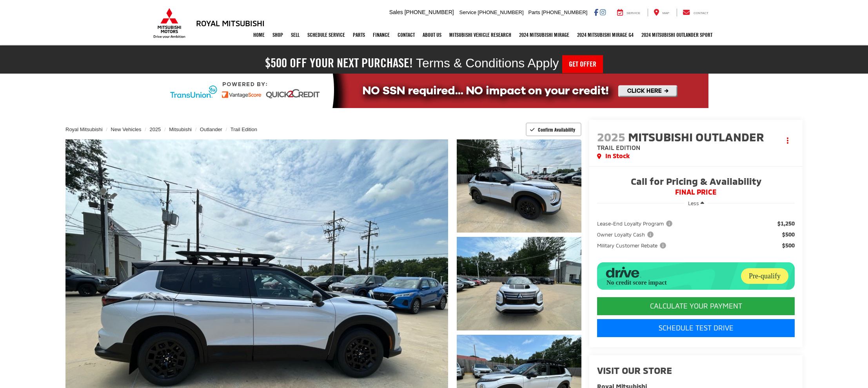 This screenshot has width=868, height=388. Describe the element at coordinates (787, 140) in the screenshot. I see `span: dropdown dots` at that location.